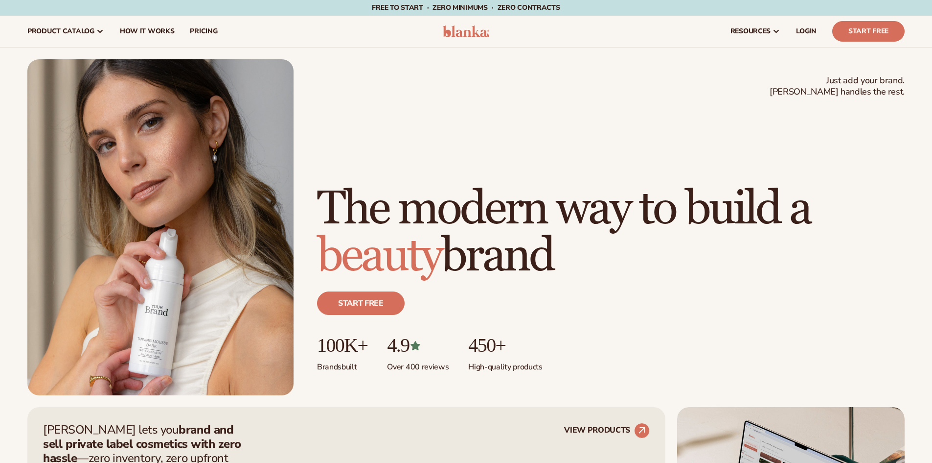 The height and width of the screenshot is (463, 932). I want to click on p: 4.9, so click(418, 345).